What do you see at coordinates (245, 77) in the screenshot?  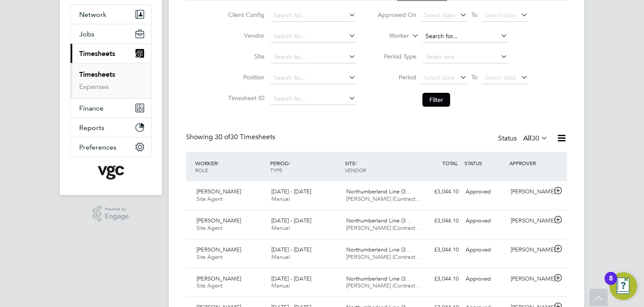 I see `label: Position` at bounding box center [245, 77].